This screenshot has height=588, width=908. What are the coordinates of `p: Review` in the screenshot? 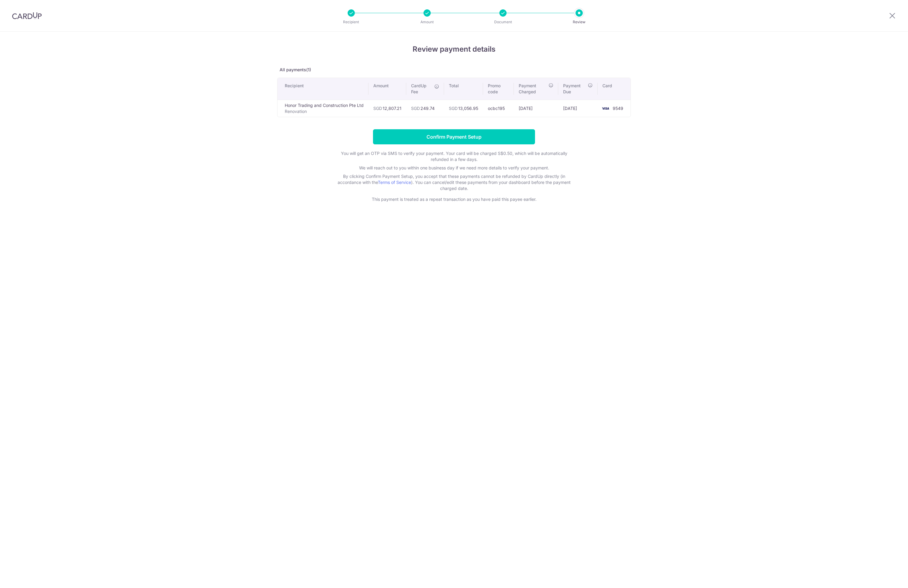 It's located at (579, 22).